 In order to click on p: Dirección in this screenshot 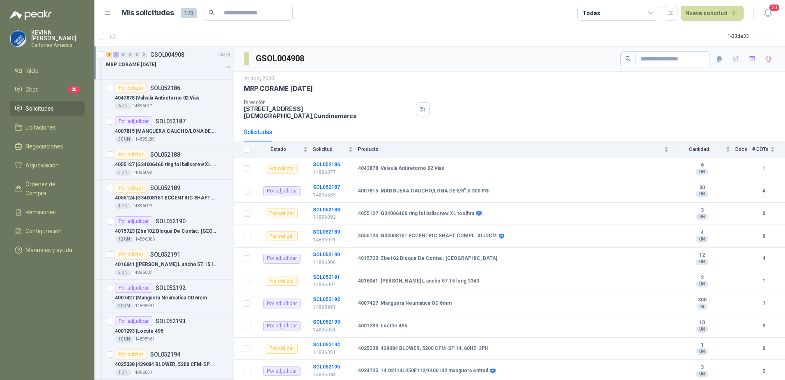, I will do `click(328, 102)`.